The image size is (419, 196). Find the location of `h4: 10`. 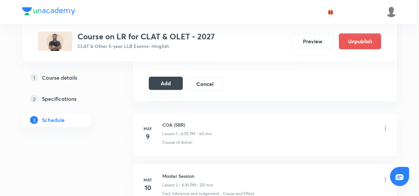

h4: 10 is located at coordinates (148, 187).